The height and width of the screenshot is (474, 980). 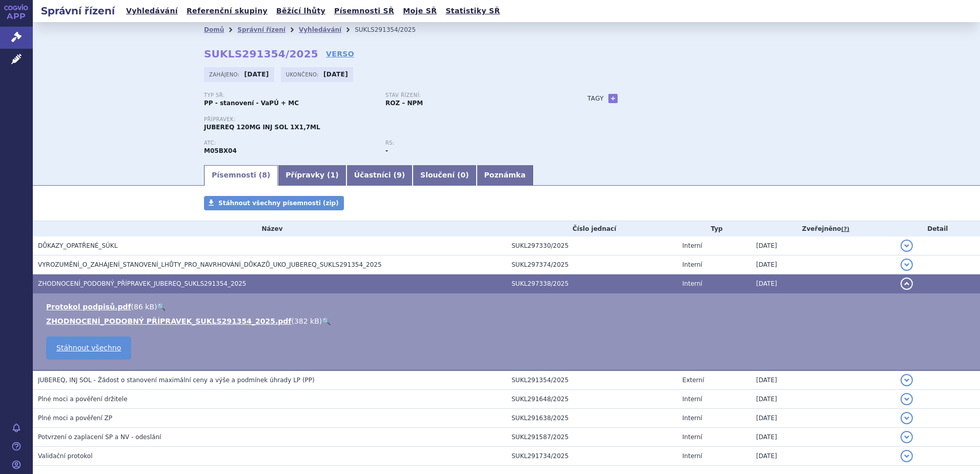 What do you see at coordinates (471, 143) in the screenshot?
I see `p: RS:` at bounding box center [471, 143].